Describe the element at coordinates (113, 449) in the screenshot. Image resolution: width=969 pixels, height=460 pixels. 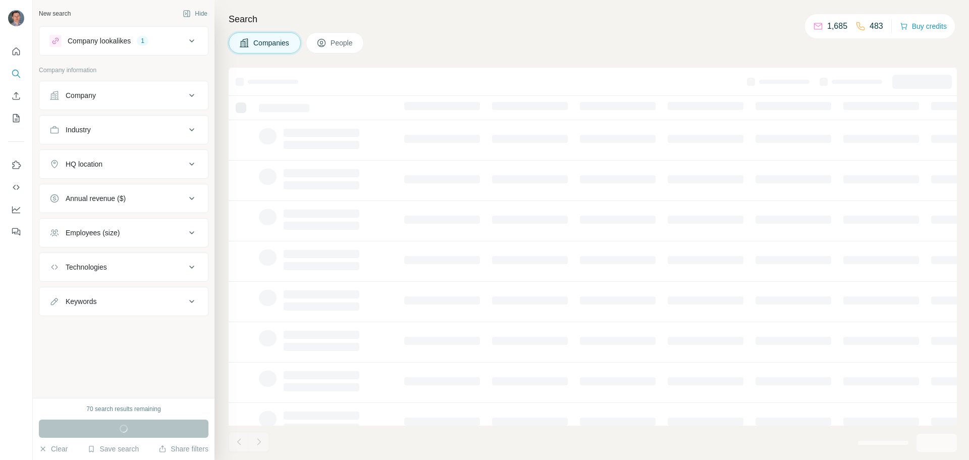
I see `button: Save search` at that location.